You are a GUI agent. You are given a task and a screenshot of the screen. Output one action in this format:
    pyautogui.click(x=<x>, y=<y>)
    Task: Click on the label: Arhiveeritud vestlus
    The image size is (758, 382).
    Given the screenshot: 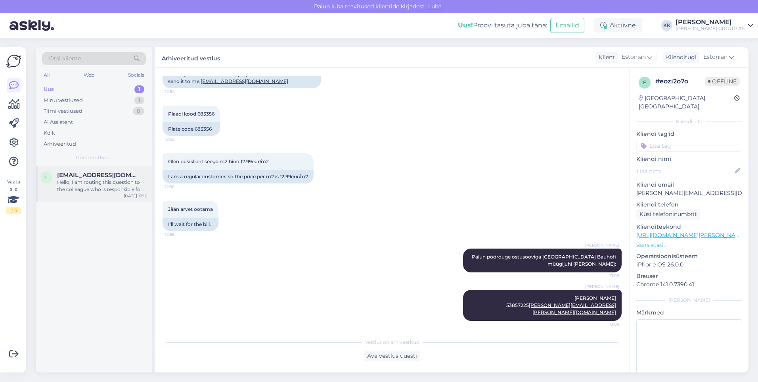 What is the action you would take?
    pyautogui.click(x=191, y=57)
    